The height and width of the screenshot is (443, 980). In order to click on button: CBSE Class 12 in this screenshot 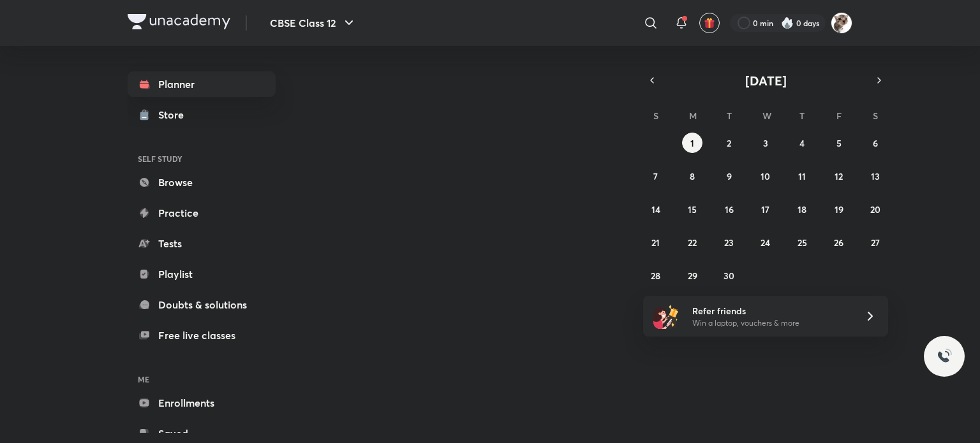, I will do `click(313, 23)`.